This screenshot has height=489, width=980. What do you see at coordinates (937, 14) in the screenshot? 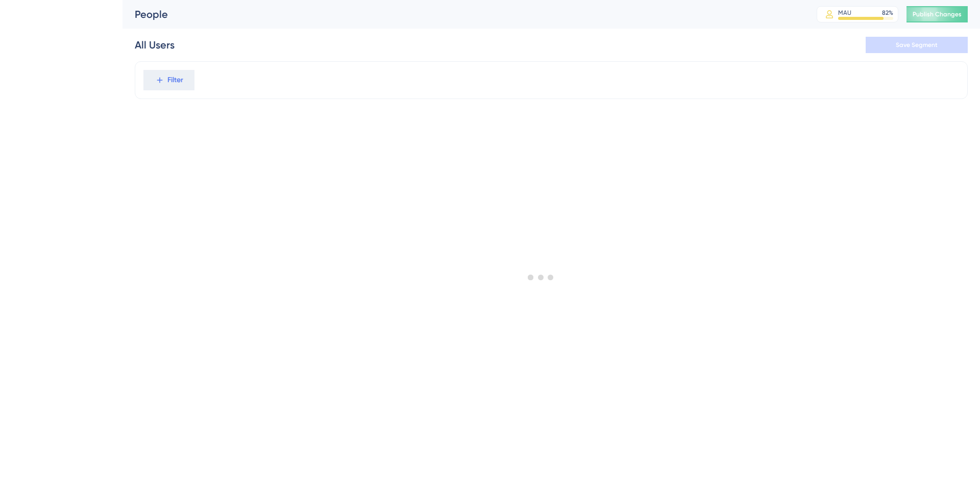
I see `span: Publish Changes` at bounding box center [937, 14].